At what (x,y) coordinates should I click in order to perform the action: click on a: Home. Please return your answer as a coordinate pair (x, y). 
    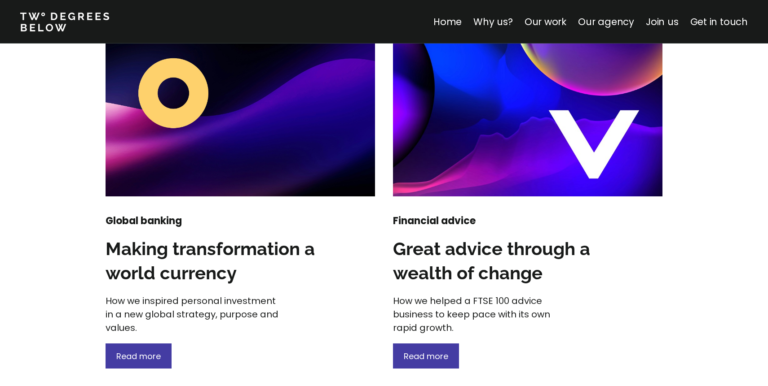
    Looking at the image, I should click on (447, 22).